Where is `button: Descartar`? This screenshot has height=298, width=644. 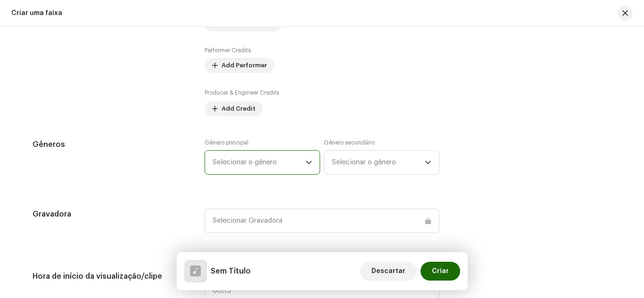 button: Descartar is located at coordinates (388, 271).